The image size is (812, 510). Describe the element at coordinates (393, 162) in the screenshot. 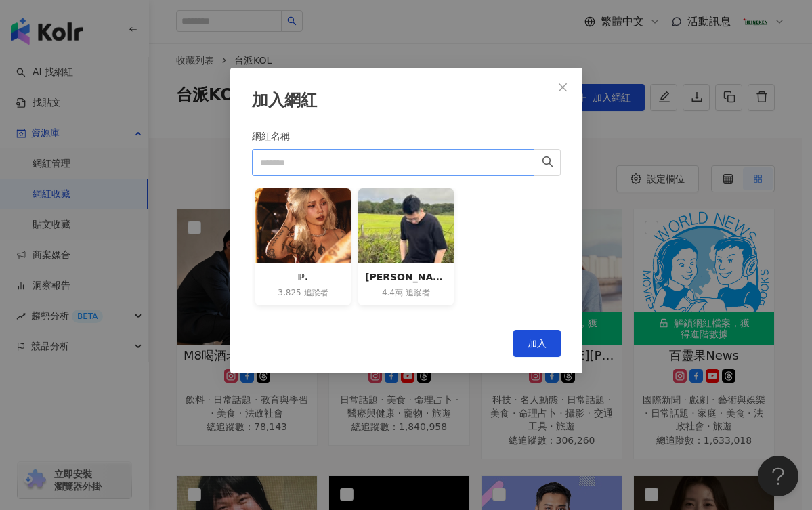

I see `input: 網紅名稱` at that location.